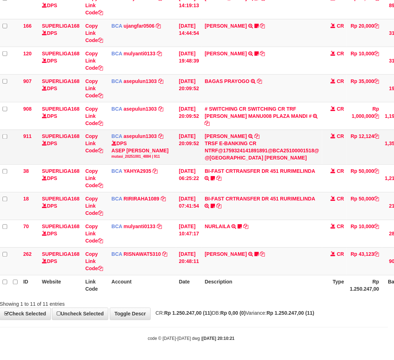 This screenshot has height=360, width=394. Describe the element at coordinates (365, 261) in the screenshot. I see `td: Rp 43,123` at that location.